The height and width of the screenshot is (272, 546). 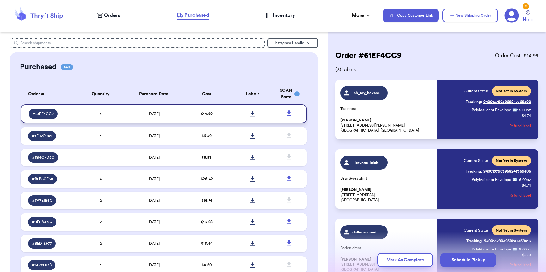 I want to click on th: Purchase Date, so click(x=154, y=94).